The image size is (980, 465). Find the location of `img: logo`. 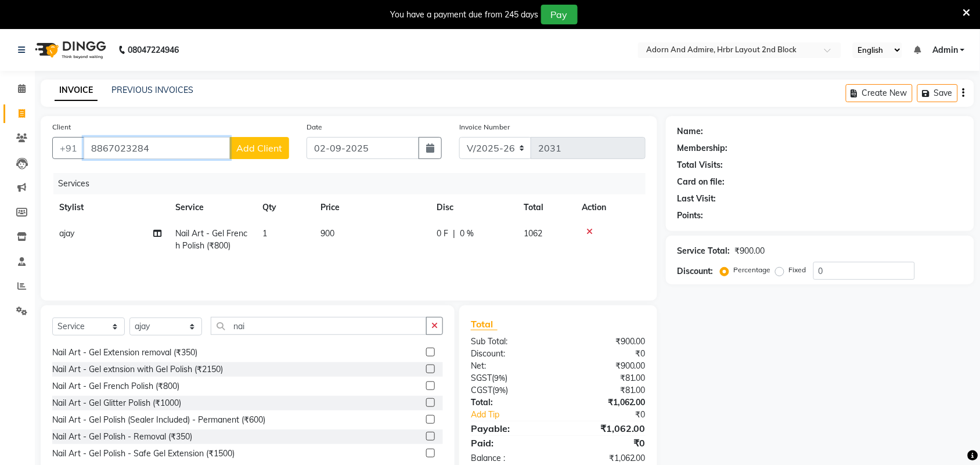

img: logo is located at coordinates (69, 49).